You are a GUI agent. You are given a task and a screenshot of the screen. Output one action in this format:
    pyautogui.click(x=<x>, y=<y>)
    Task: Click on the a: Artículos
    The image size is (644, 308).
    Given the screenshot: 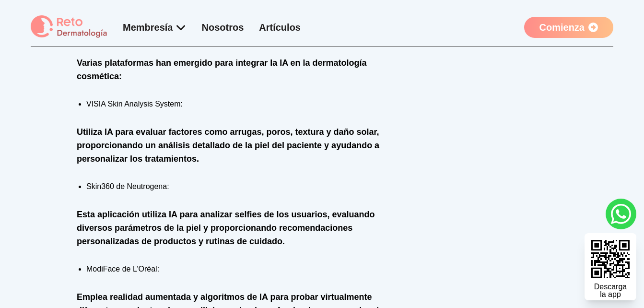 What is the action you would take?
    pyautogui.click(x=280, y=28)
    